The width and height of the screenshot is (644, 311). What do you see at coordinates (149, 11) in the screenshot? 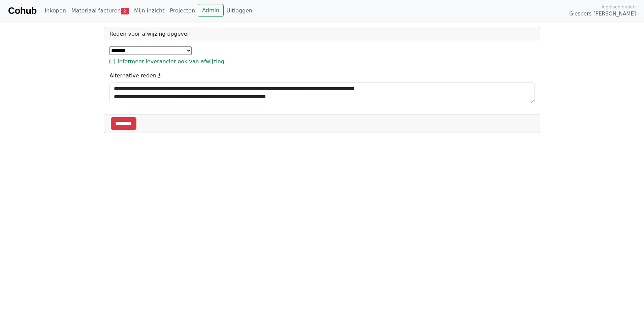
I see `a: Mijn inzicht` at bounding box center [149, 11].